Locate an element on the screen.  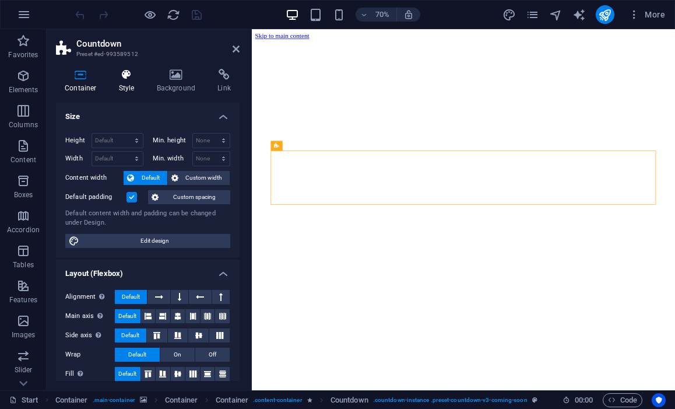
h2: Countdown is located at coordinates (158, 44).